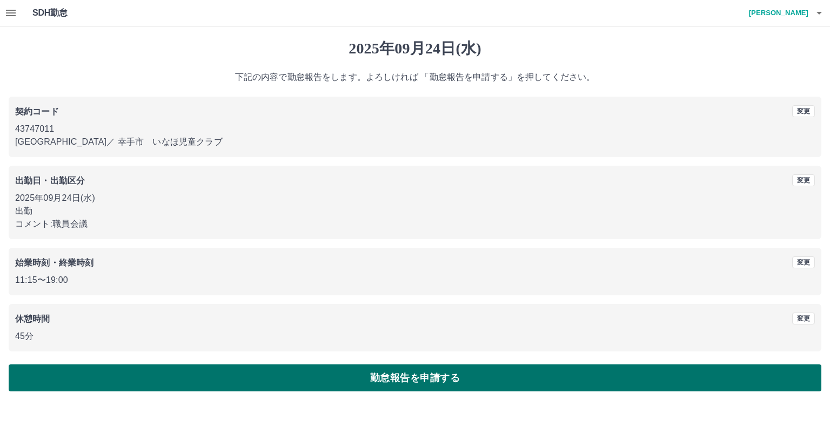  Describe the element at coordinates (415, 336) in the screenshot. I see `p: 45分` at that location.